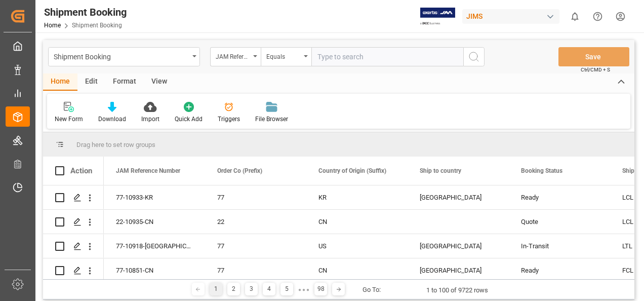 This screenshot has width=644, height=301. I want to click on span: Drag here to set row groups, so click(116, 145).